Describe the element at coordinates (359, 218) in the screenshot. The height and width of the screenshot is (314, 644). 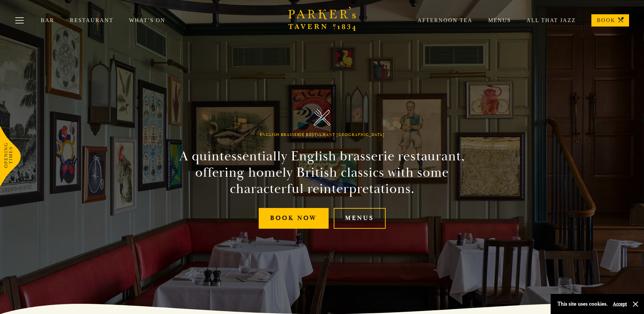
I see `a: Menus` at that location.